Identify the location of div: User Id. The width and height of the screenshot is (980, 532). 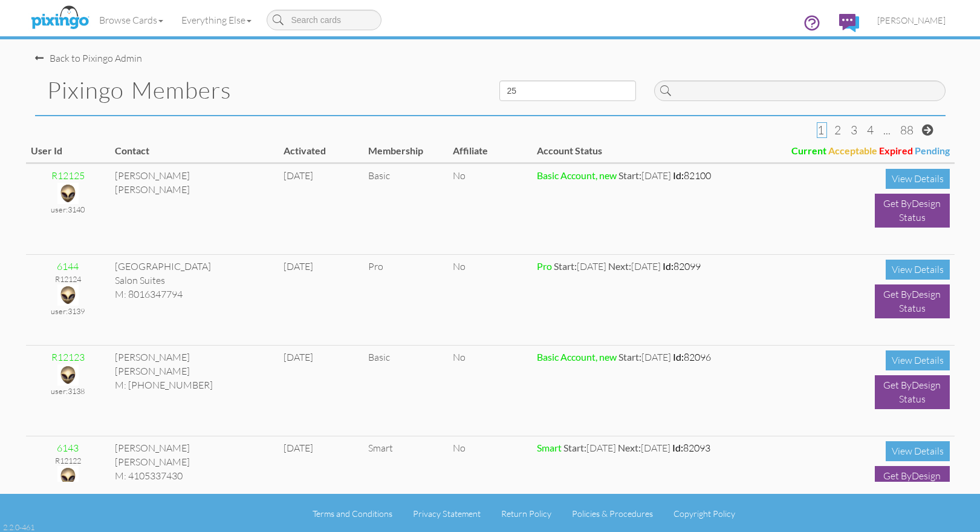
(69, 151).